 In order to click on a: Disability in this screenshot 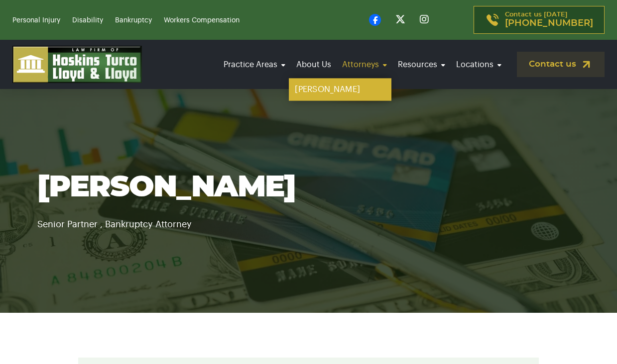, I will do `click(88, 21)`.